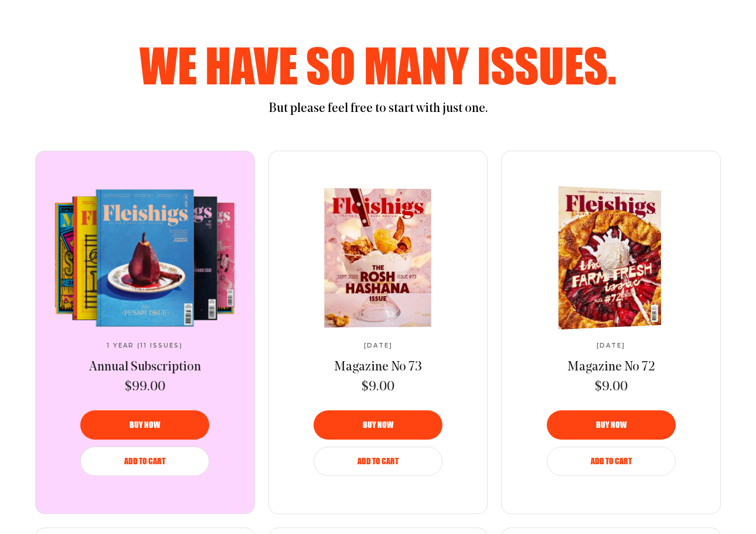 This screenshot has height=534, width=756. What do you see at coordinates (378, 109) in the screenshot?
I see `p: But please feel free to start with just one.` at bounding box center [378, 109].